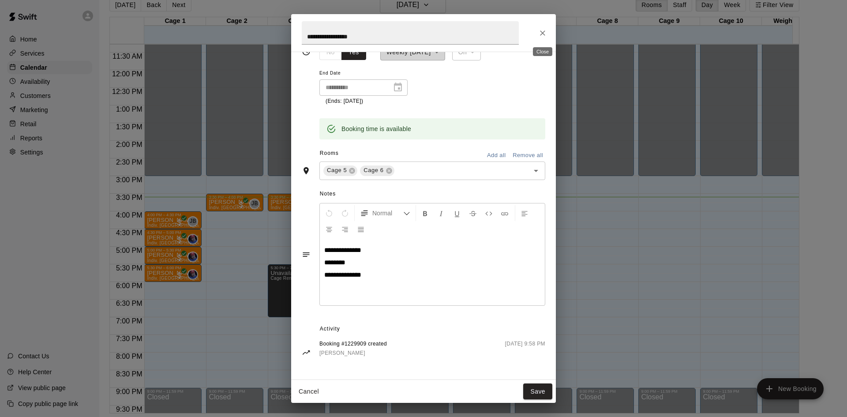 The height and width of the screenshot is (417, 847). Describe the element at coordinates (377, 171) in the screenshot. I see `div: Cage 6` at that location.